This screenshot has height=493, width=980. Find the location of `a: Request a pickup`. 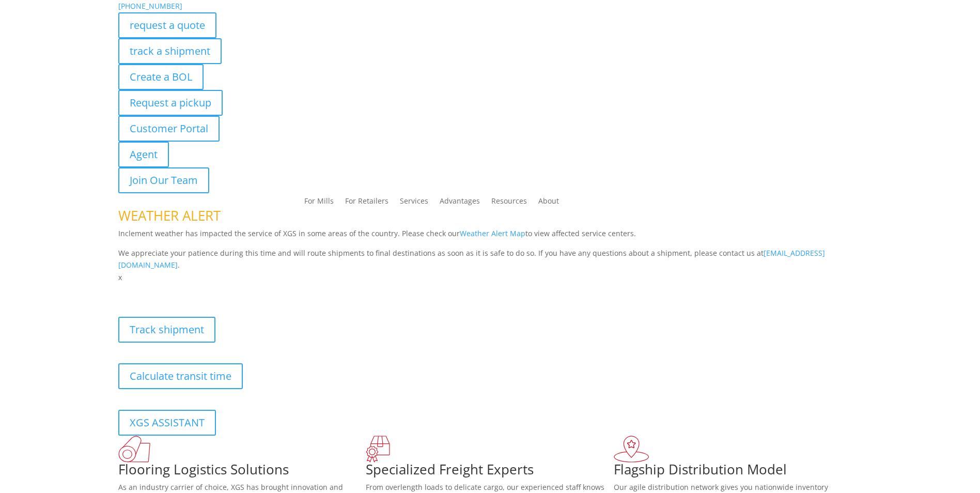

a: Request a pickup is located at coordinates (171, 103).